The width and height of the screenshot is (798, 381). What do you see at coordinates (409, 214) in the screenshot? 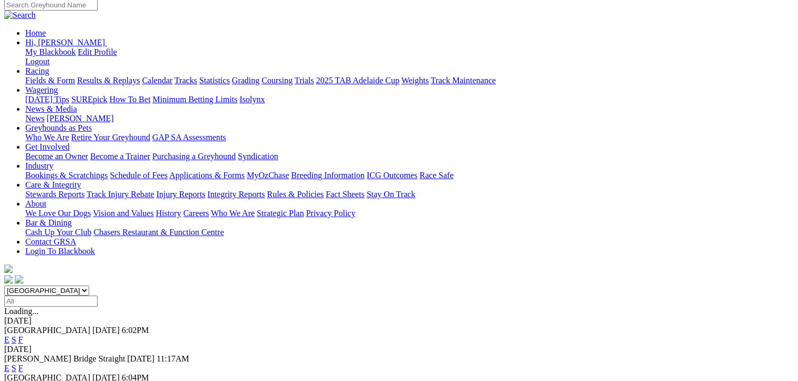
I see `div: About` at bounding box center [409, 214].